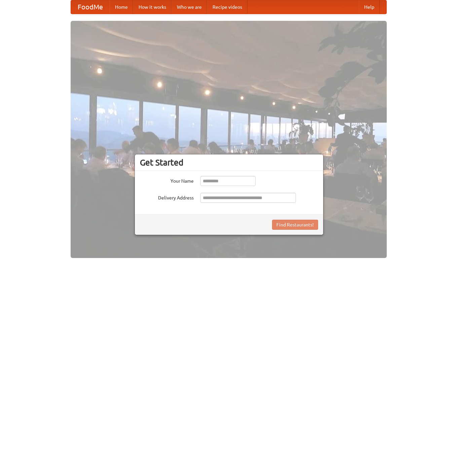 The height and width of the screenshot is (476, 457). What do you see at coordinates (228, 162) in the screenshot?
I see `h3: Get Started` at bounding box center [228, 162].